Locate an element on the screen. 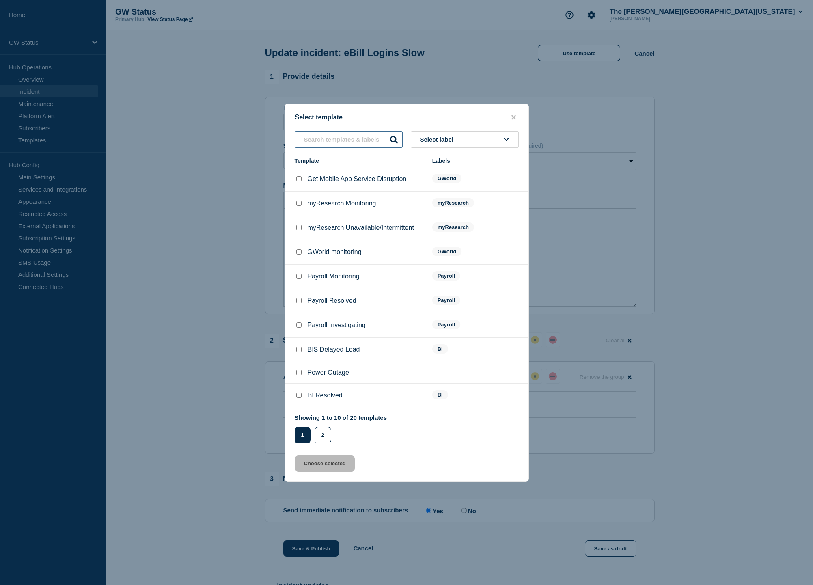 Image resolution: width=813 pixels, height=585 pixels. p: Payroll Monitoring is located at coordinates (333, 276).